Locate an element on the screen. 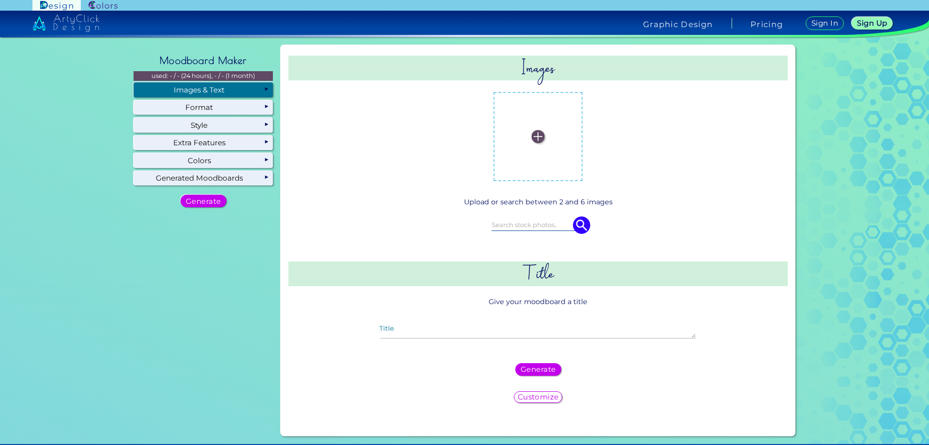  div: Format is located at coordinates (203, 107).